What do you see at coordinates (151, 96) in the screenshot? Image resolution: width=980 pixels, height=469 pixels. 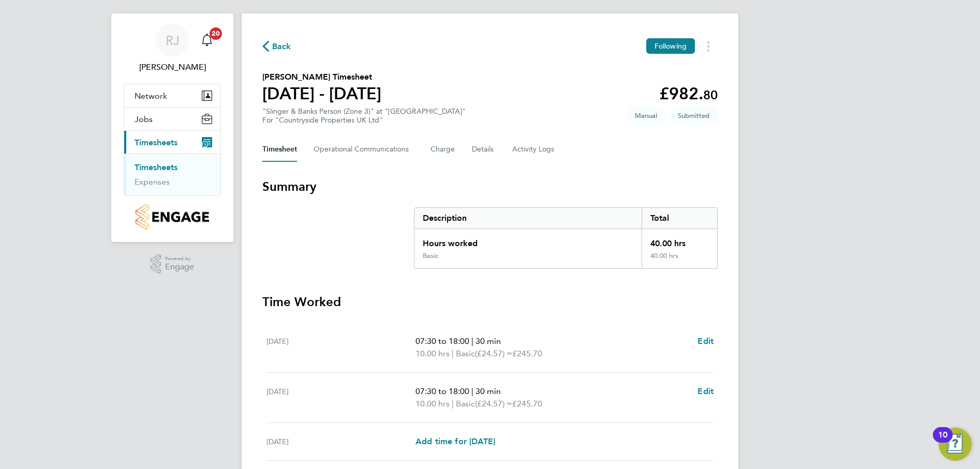 I see `span: Network` at bounding box center [151, 96].